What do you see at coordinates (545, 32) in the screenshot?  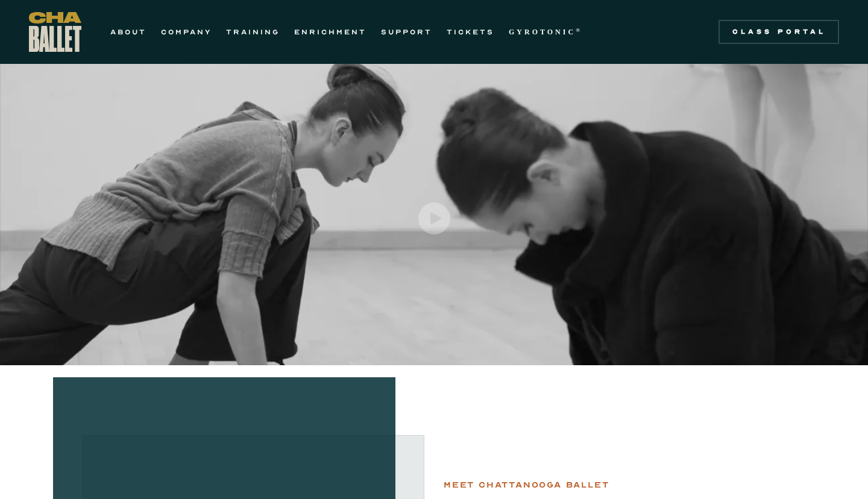 I see `a: GYROTONIC®` at bounding box center [545, 32].